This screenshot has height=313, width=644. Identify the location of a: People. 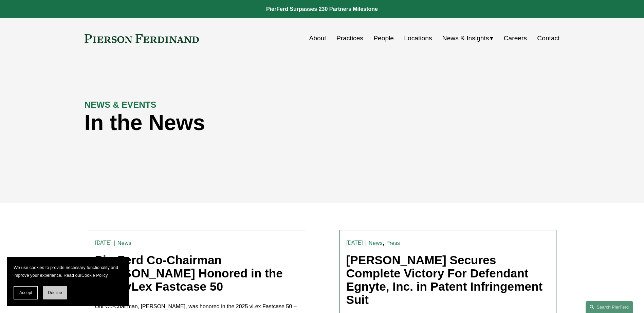
(383, 39).